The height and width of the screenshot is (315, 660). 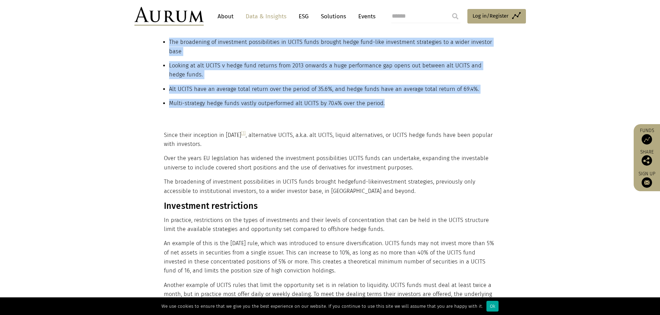 What do you see at coordinates (333, 16) in the screenshot?
I see `a: Solutions` at bounding box center [333, 16].